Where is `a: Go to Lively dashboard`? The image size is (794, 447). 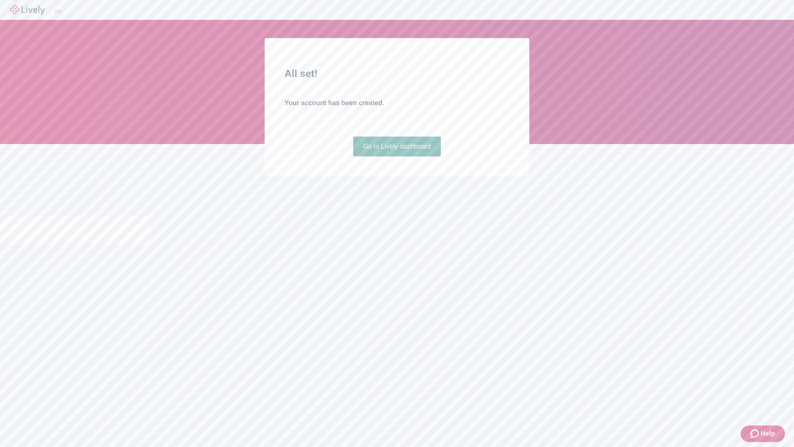 a: Go to Lively dashboard is located at coordinates (397, 146).